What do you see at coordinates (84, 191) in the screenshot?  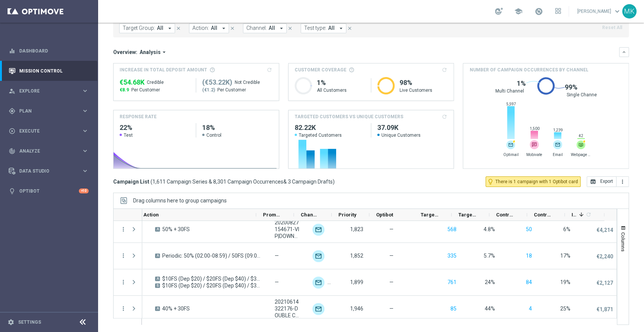 I see `div: +10` at bounding box center [84, 191].